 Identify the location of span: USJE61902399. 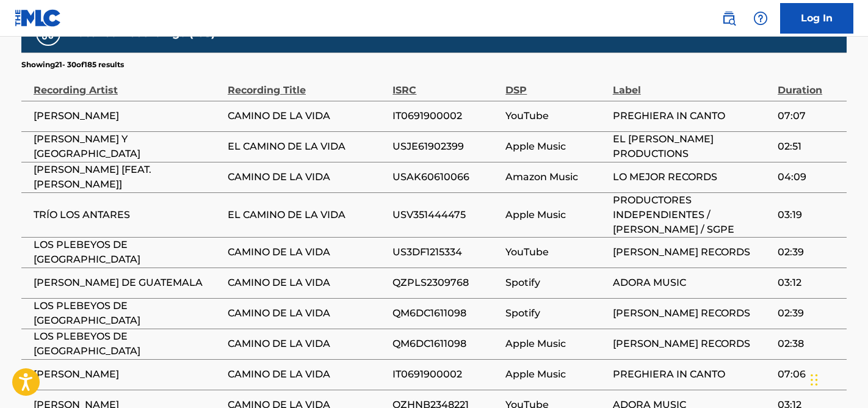
(446, 146).